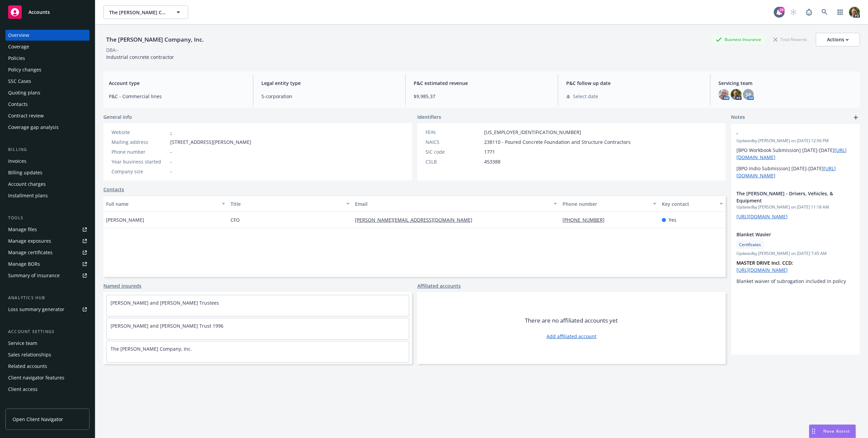 The height and width of the screenshot is (438, 868). Describe the element at coordinates (585, 96) in the screenshot. I see `span: Select date` at that location.